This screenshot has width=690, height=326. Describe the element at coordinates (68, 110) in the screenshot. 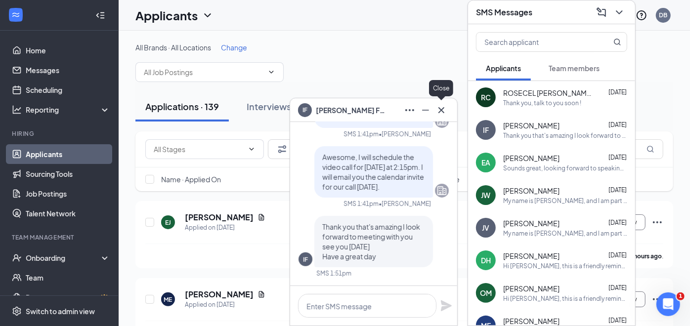

I see `div: Reporting` at that location.